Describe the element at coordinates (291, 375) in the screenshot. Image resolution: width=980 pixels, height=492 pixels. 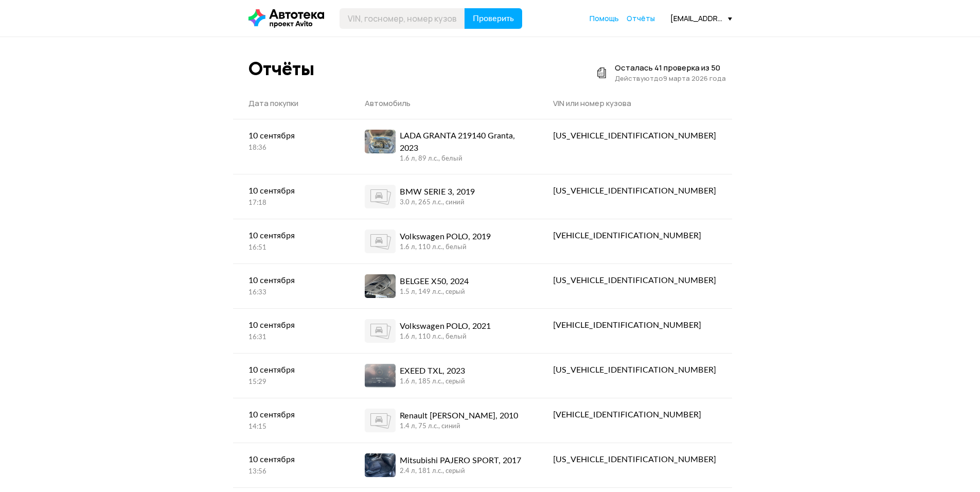
I see `a: 10 сентября15:29` at that location.